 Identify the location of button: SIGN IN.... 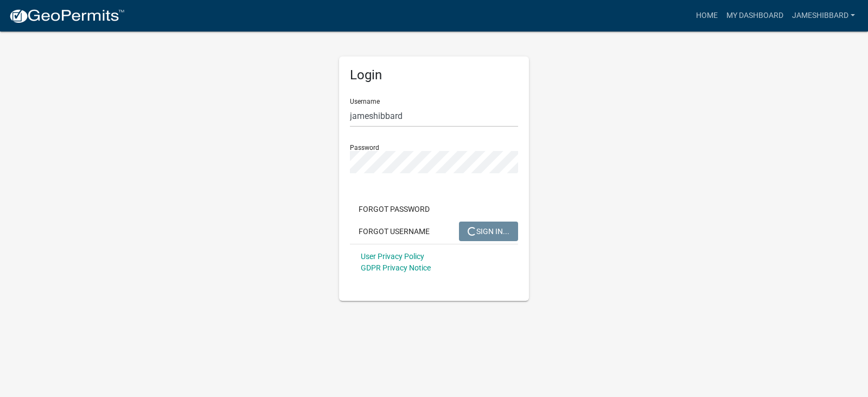
(488, 231).